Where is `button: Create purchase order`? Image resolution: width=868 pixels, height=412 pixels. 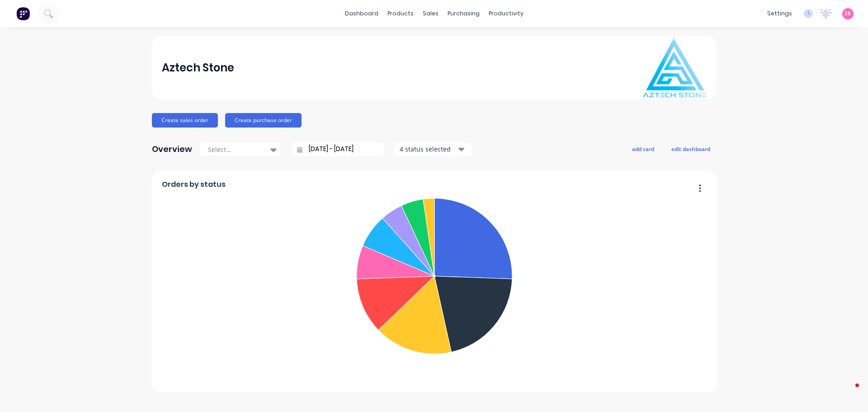
button: Create purchase order is located at coordinates (263, 120).